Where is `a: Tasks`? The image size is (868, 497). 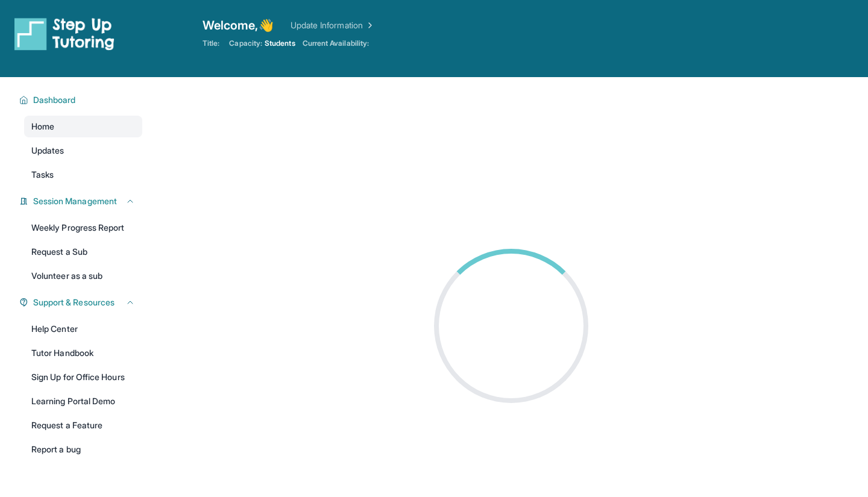 a: Tasks is located at coordinates (83, 175).